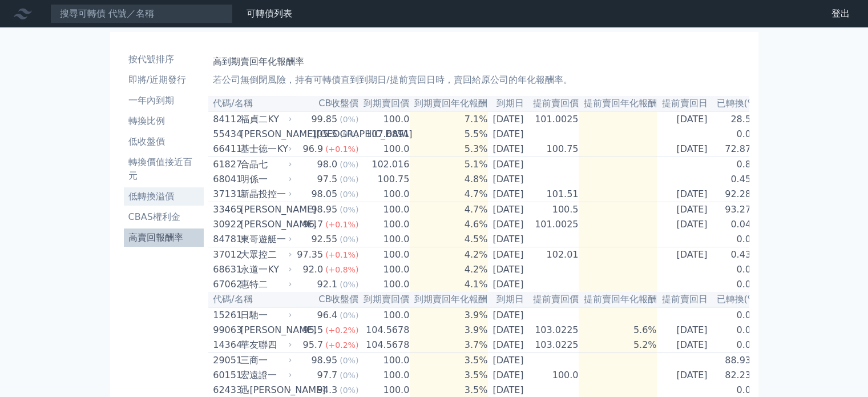  I want to click on li: 轉換價值接近百元, so click(164, 169).